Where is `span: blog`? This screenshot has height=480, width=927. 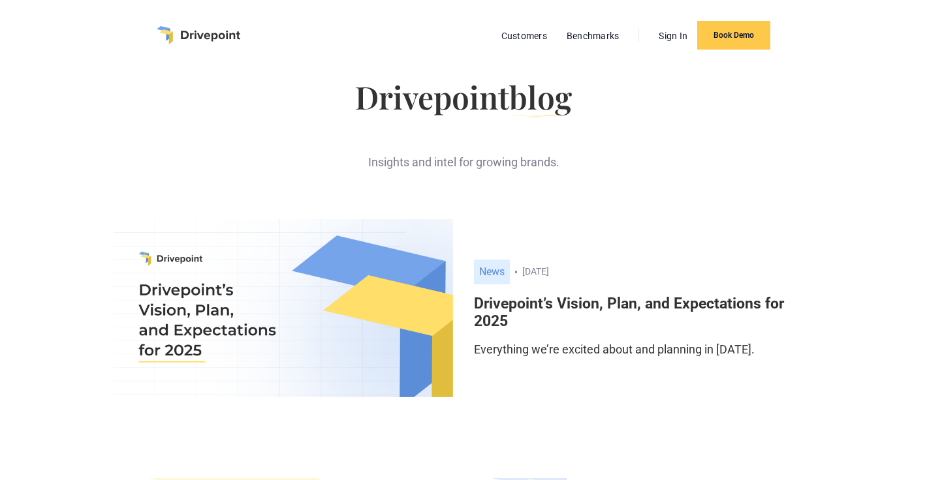
span: blog is located at coordinates (541, 97).